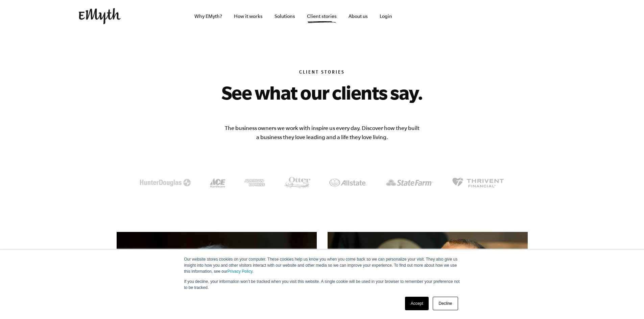 The width and height of the screenshot is (644, 319). Describe the element at coordinates (240, 272) in the screenshot. I see `a: Privacy Policy` at that location.